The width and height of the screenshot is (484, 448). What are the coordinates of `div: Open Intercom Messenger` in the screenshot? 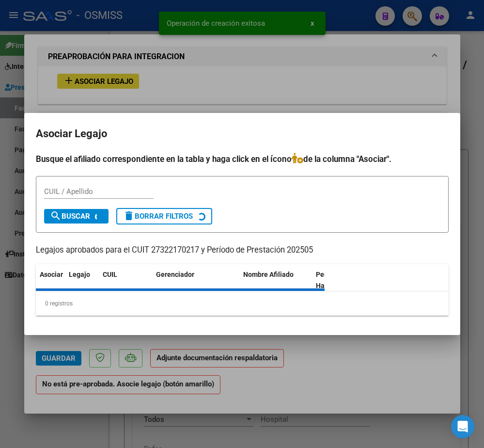 It's located at (463, 426).